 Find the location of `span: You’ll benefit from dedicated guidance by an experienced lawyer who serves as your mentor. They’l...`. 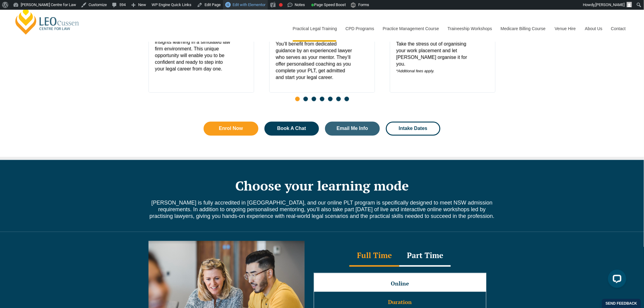

span: You’ll benefit from dedicated guidance by an experienced lawyer who serves as your mentor. They’l... is located at coordinates (315, 61).